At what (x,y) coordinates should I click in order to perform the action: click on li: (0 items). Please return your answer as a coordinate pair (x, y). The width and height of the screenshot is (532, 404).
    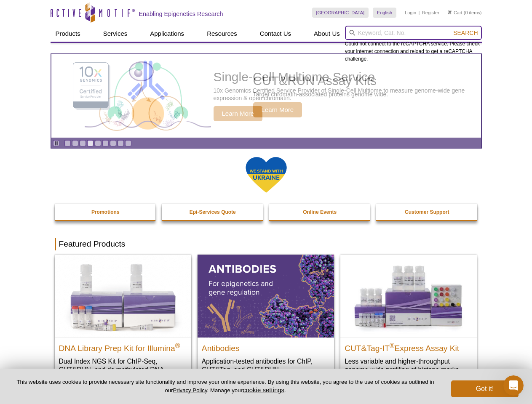
    Looking at the image, I should click on (465, 13).